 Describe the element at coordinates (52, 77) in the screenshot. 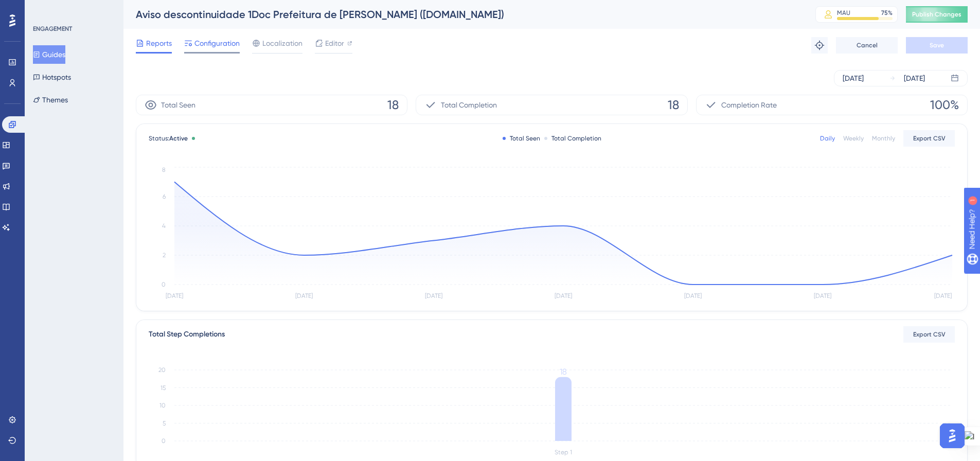

I see `button: Hotspots` at that location.